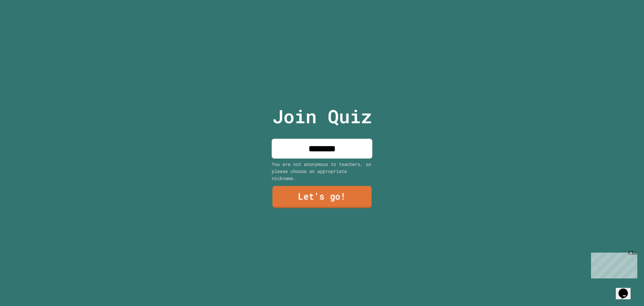  What do you see at coordinates (322, 116) in the screenshot?
I see `p: Join Quiz` at bounding box center [322, 116].